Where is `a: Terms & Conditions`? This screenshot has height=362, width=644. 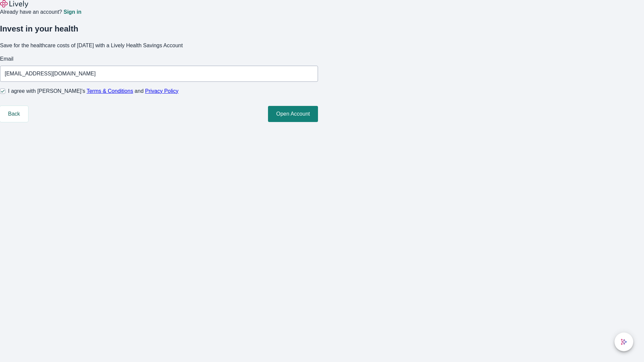
a: Terms & Conditions is located at coordinates (110, 91).